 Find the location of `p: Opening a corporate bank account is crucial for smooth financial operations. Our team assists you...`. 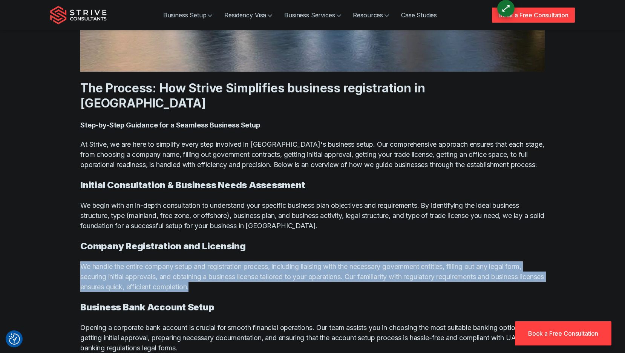

p: Opening a corporate bank account is crucial for smooth financial operations. Our team assists you... is located at coordinates (312, 337).